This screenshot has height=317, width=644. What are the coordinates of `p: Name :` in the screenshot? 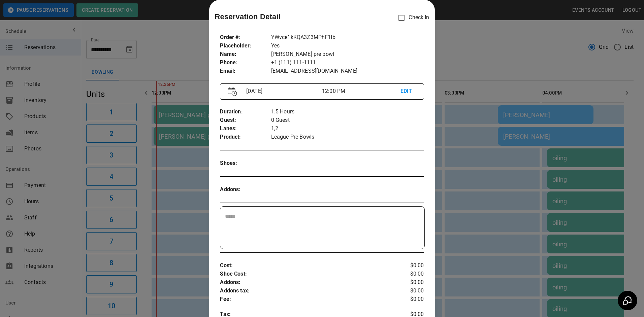 It's located at (245, 54).